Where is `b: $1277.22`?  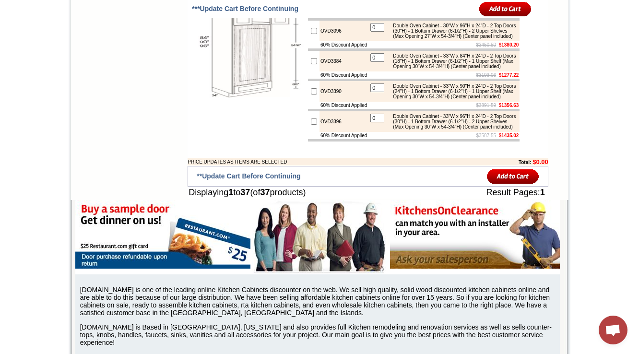 b: $1277.22 is located at coordinates (509, 75).